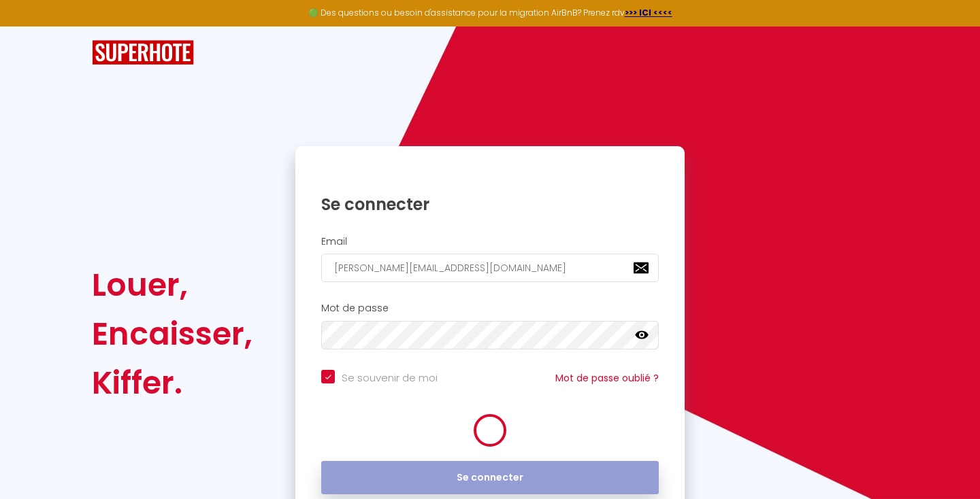 The height and width of the screenshot is (499, 980). Describe the element at coordinates (173, 334) in the screenshot. I see `div: Encaisser,` at that location.